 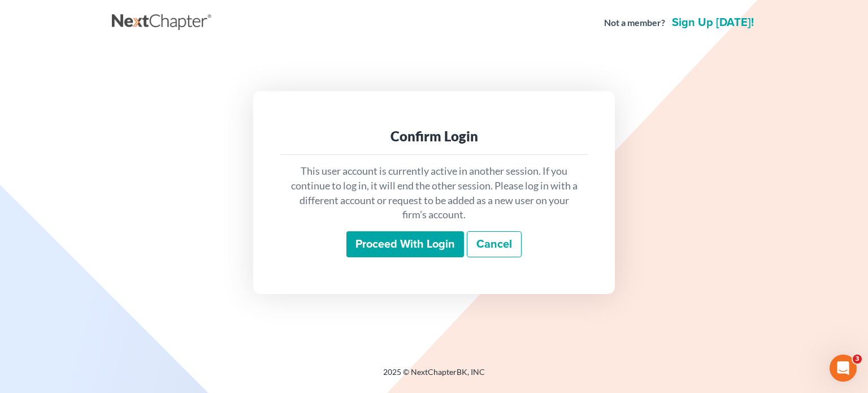 What do you see at coordinates (494, 244) in the screenshot?
I see `a: Cancel` at bounding box center [494, 244].